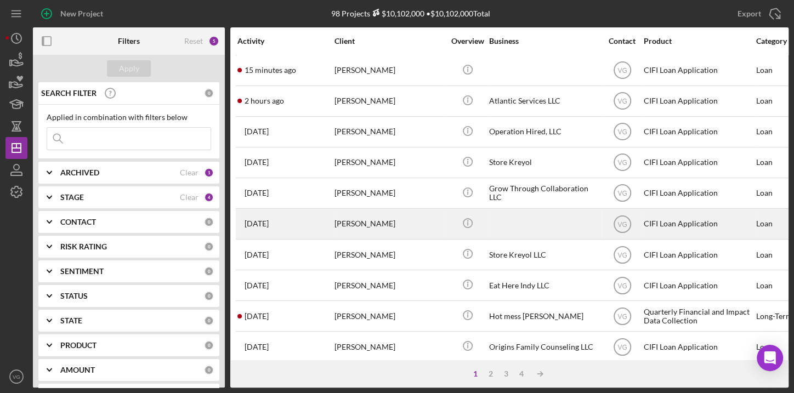 The width and height of the screenshot is (794, 393). What do you see at coordinates (257, 255) in the screenshot?
I see `time: 2025-09-19 18:21` at bounding box center [257, 255].